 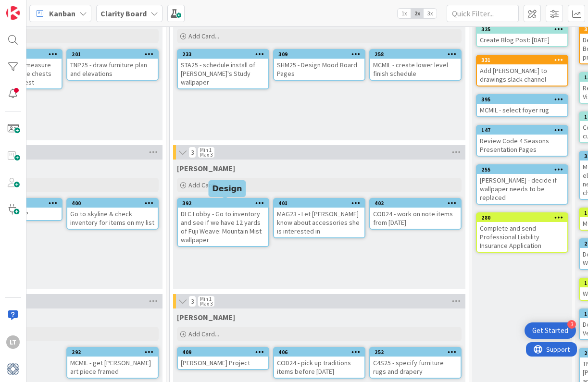 What do you see at coordinates (522, 218) in the screenshot?
I see `div: 280` at bounding box center [522, 218].